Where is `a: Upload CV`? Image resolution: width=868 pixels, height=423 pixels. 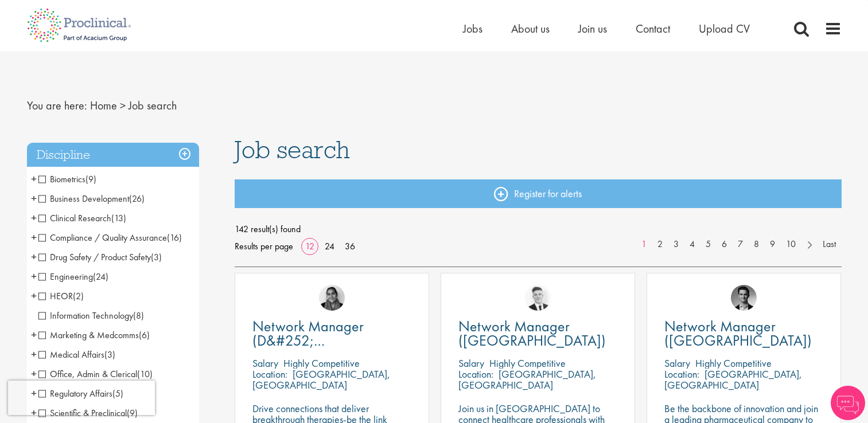 a: Upload CV is located at coordinates (724, 29).